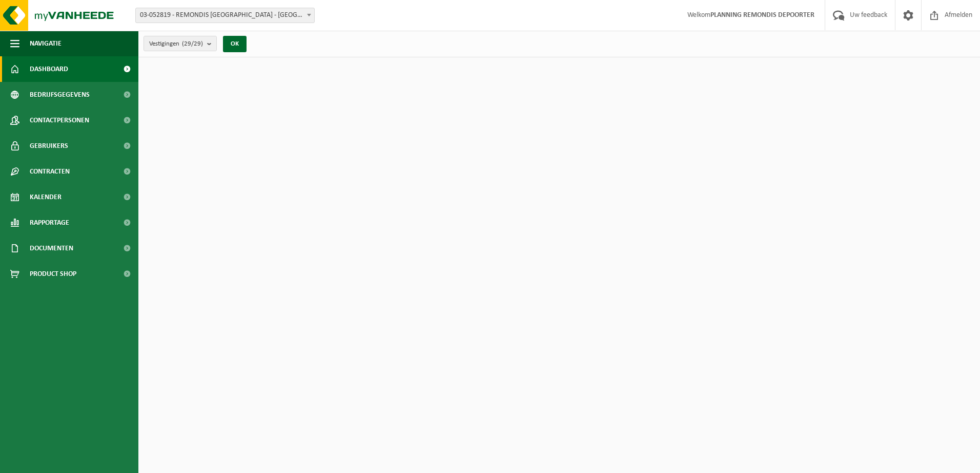 This screenshot has height=473, width=980. What do you see at coordinates (48, 69) in the screenshot?
I see `span: Dashboard` at bounding box center [48, 69].